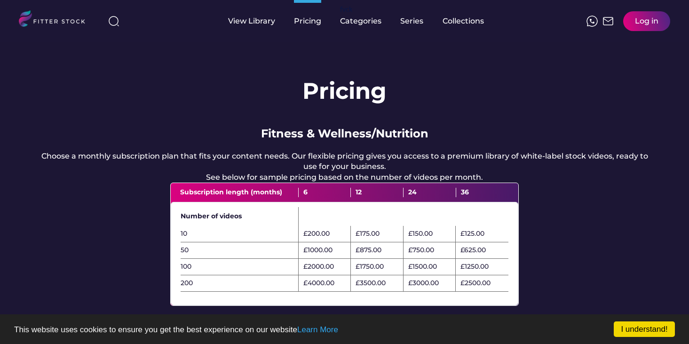 The image size is (689, 344). I want to click on div: £1750.00, so click(370, 267).